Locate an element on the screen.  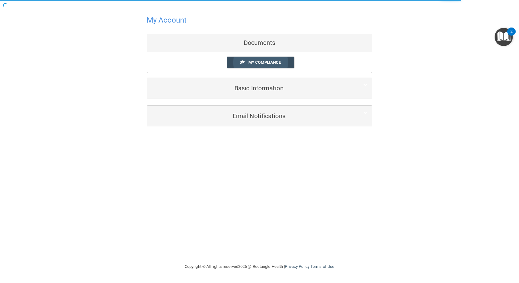
div: 2 is located at coordinates (512, 36).